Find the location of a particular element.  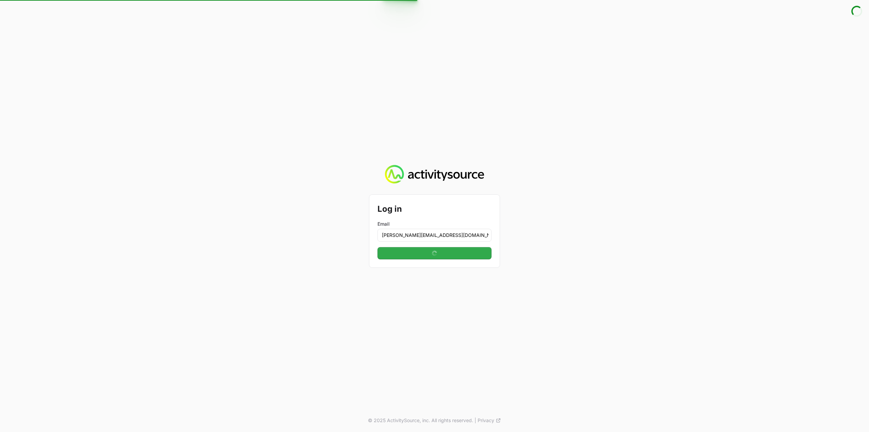

input: Enter your email is located at coordinates (435, 235).